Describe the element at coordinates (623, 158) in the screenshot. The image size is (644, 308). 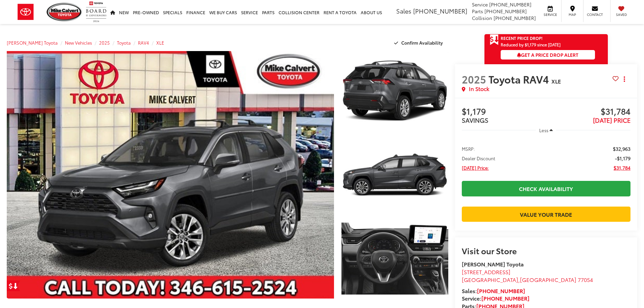
I see `span: -$1,179` at that location.